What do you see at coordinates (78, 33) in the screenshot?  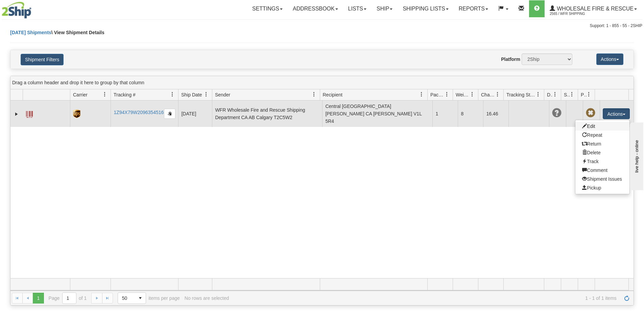 I see `span: \ View Shipment Details` at bounding box center [78, 33].